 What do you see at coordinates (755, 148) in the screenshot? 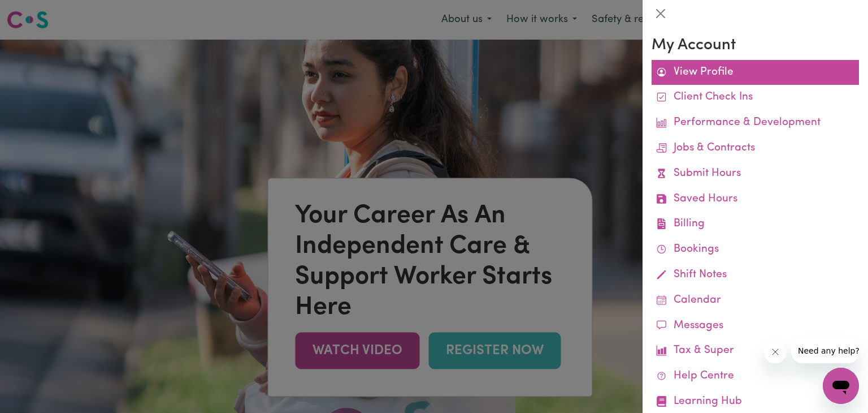
I see `a: Jobs & Contracts` at bounding box center [755, 148].